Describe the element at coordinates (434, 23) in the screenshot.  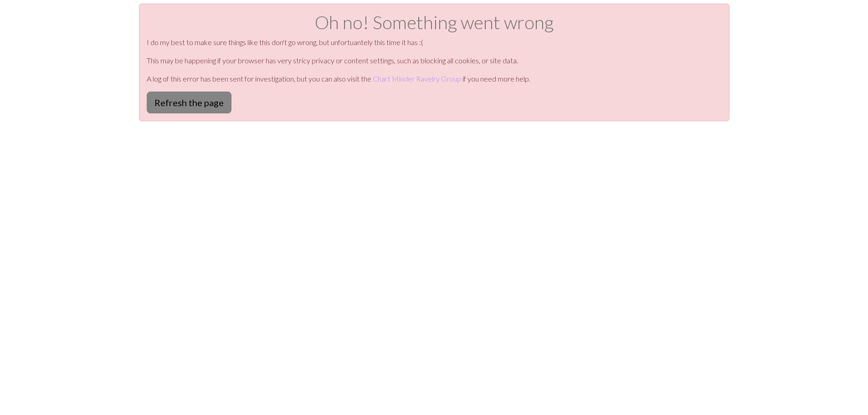
I see `h1: Oh no! Something went wrong` at that location.